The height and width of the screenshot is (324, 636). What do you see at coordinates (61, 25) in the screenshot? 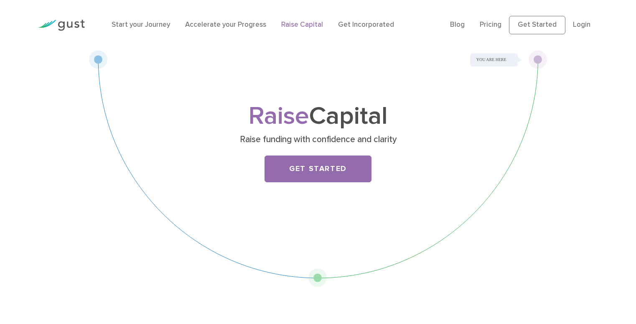
I see `img: Gust Logo` at bounding box center [61, 25].